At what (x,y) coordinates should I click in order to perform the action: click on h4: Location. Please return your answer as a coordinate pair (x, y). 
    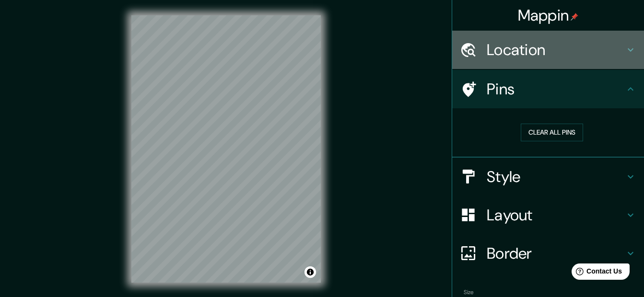
    Looking at the image, I should click on (555, 50).